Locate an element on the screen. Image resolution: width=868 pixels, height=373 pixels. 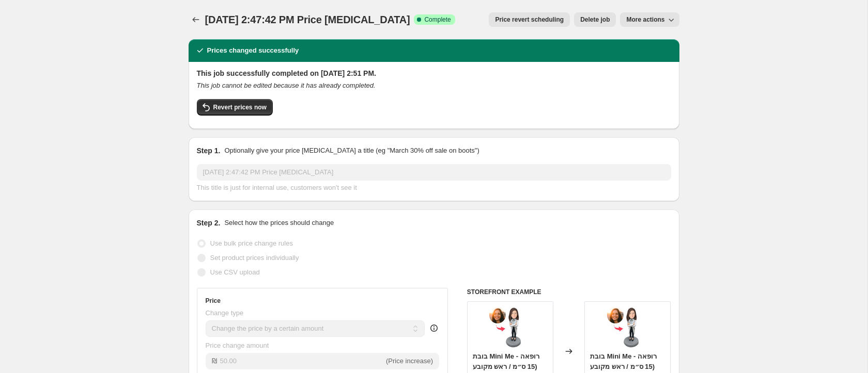
span: More actions is located at coordinates (645, 20).